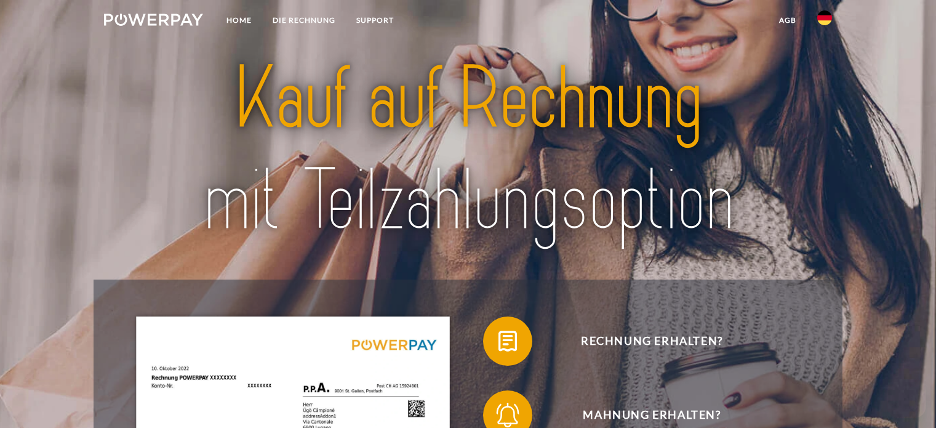  Describe the element at coordinates (153, 20) in the screenshot. I see `img: logo-powerpay-white.svg` at that location.